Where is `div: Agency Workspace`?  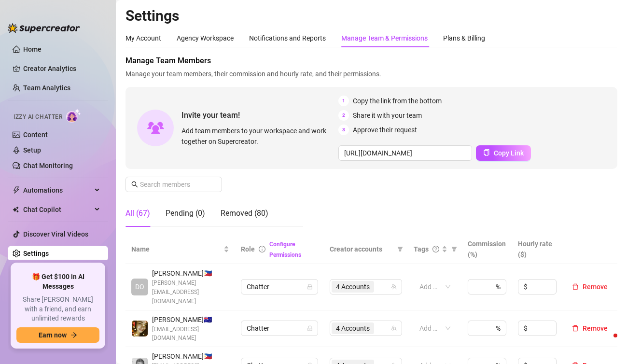 div: Agency Workspace is located at coordinates (205, 38).